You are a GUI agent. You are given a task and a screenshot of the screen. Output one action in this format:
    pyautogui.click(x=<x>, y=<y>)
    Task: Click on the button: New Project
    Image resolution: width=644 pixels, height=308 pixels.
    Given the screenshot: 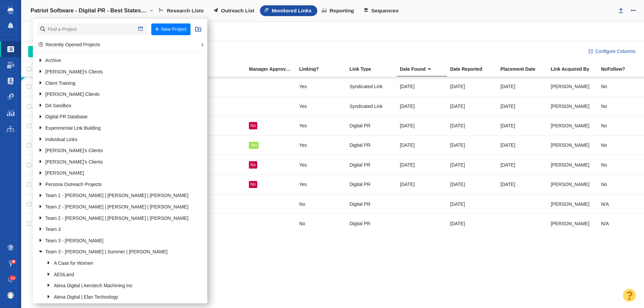 What is the action you would take?
    pyautogui.click(x=171, y=29)
    